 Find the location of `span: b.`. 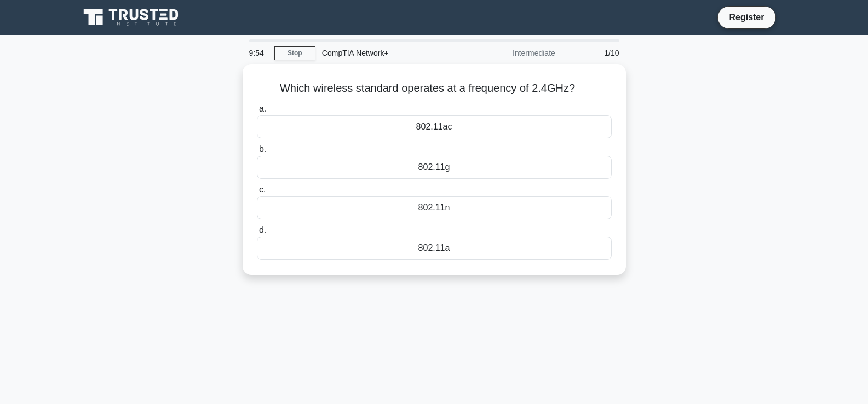

span: b. is located at coordinates (262, 149).